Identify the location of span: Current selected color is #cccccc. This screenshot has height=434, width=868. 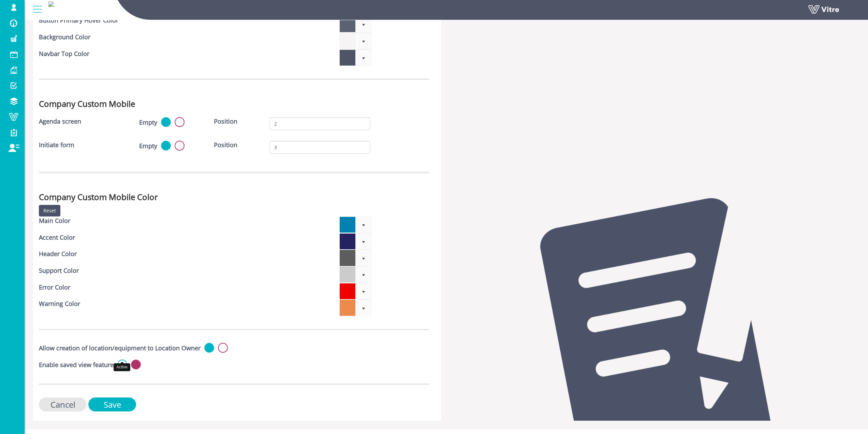
(355, 275).